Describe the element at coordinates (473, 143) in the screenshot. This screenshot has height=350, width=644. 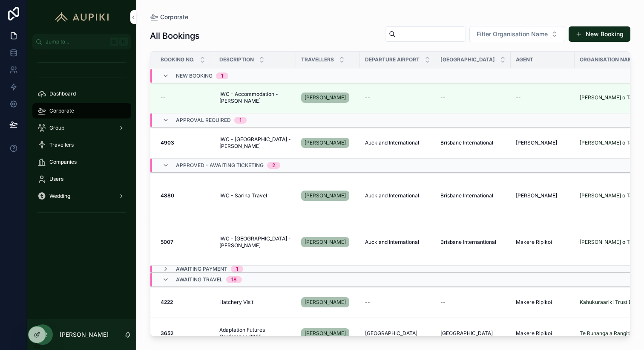
I see `a: Brisbane International` at that location.